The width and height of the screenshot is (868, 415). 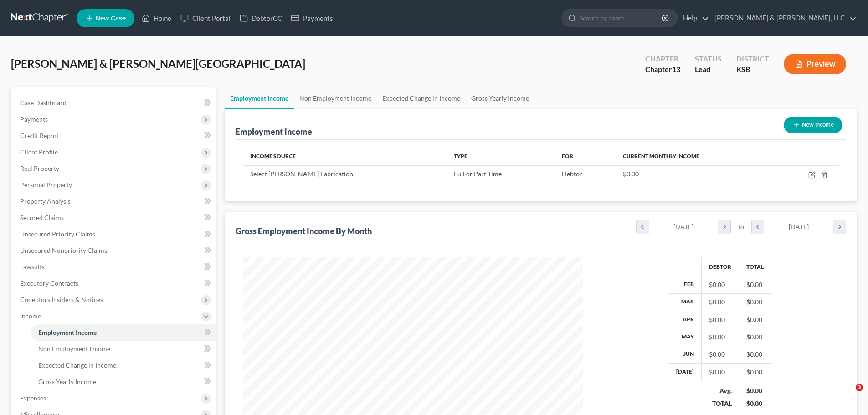 What do you see at coordinates (720, 403) in the screenshot?
I see `div: TOTAL` at bounding box center [720, 403].